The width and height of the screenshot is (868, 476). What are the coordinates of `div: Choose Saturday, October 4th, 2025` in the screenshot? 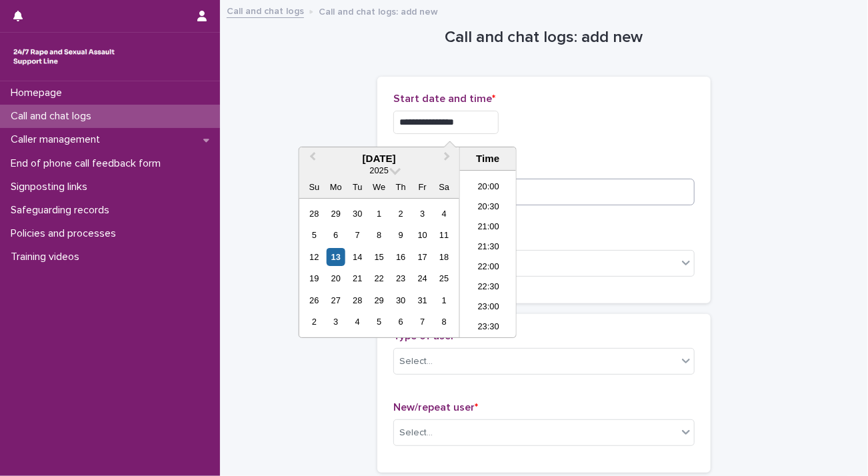 It's located at (444, 213).